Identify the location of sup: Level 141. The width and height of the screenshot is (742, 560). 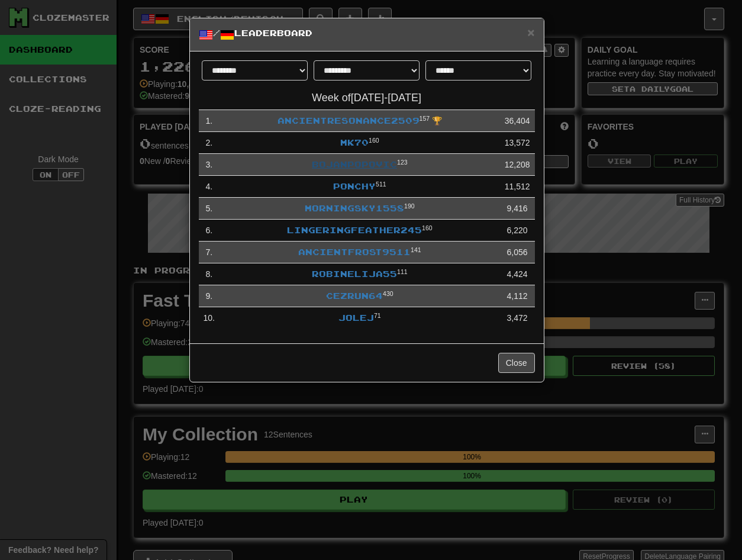
(416, 250).